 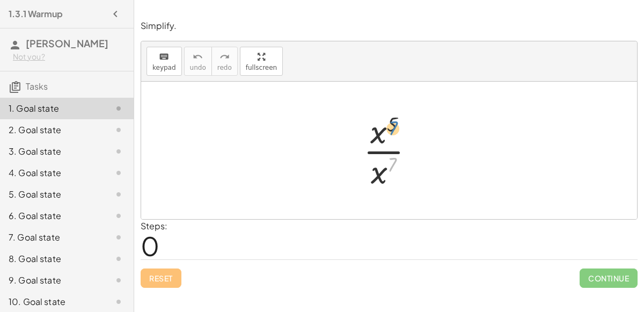 What do you see at coordinates (261, 68) in the screenshot?
I see `span: fullscreen` at bounding box center [261, 68].